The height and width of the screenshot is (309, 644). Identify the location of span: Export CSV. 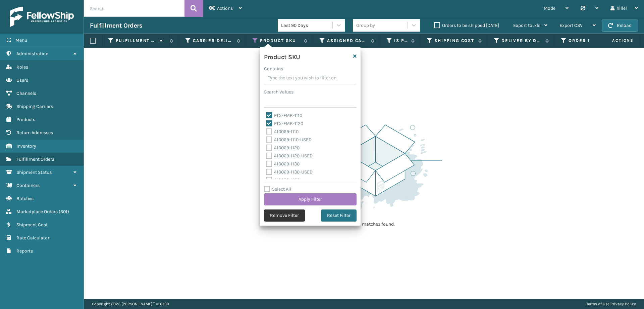
(571, 26).